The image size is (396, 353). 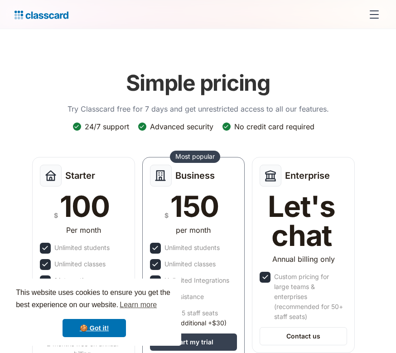 I want to click on div: 24/7 support, so click(x=107, y=127).